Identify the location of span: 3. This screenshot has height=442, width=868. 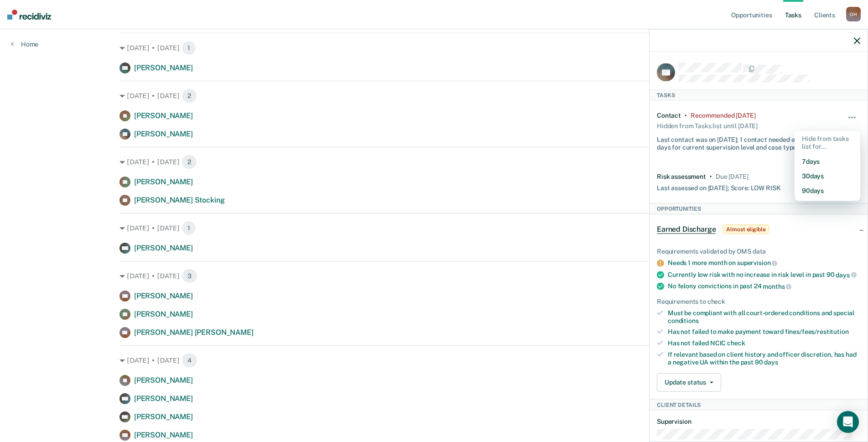
(189, 276).